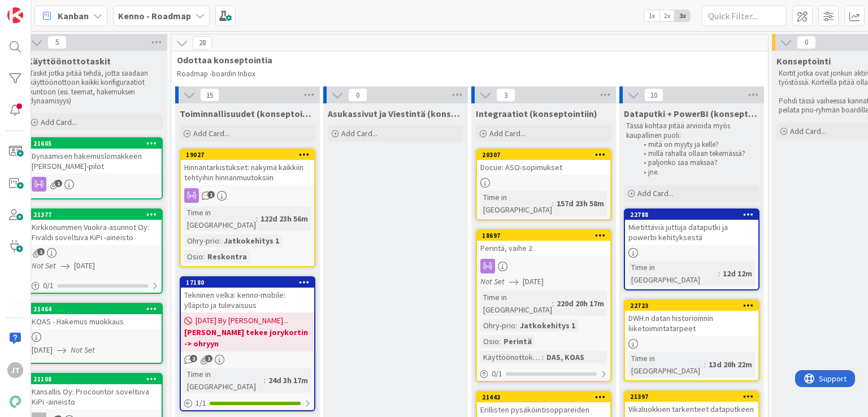 The height and width of the screenshot is (417, 868). What do you see at coordinates (580, 303) in the screenshot?
I see `div: 220d 20h 17m` at bounding box center [580, 303].